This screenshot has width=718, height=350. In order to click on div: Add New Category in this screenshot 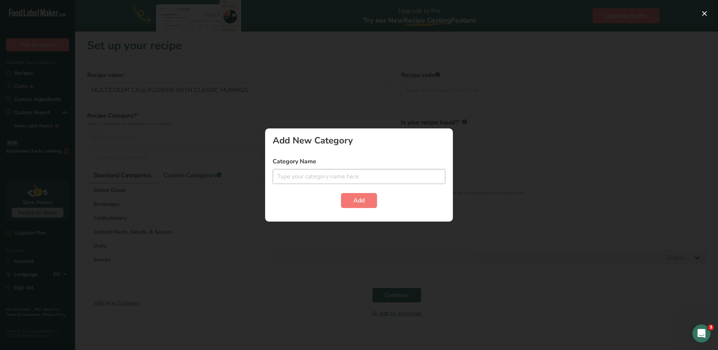, I will do `click(359, 140)`.